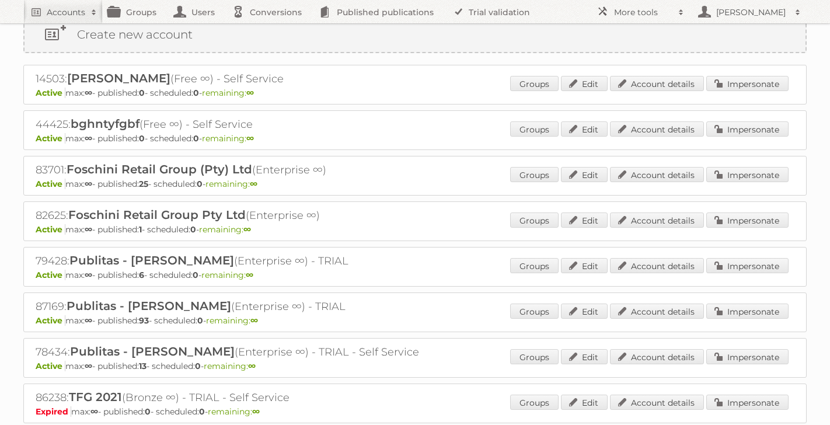 This screenshot has height=425, width=830. I want to click on strong: 13, so click(142, 366).